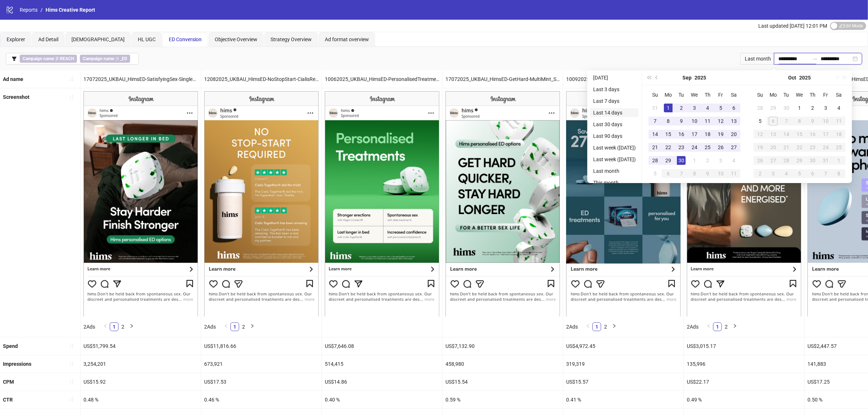  What do you see at coordinates (614, 136) in the screenshot?
I see `li: Last 90 days` at bounding box center [614, 136].